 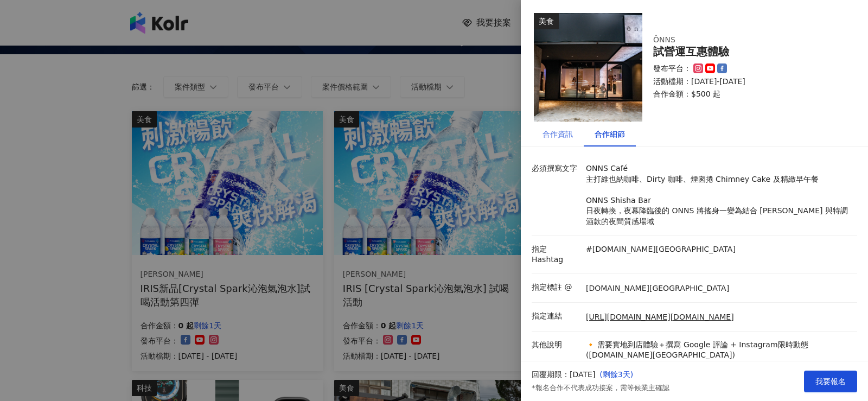 I want to click on span: 我要報名, so click(x=831, y=381).